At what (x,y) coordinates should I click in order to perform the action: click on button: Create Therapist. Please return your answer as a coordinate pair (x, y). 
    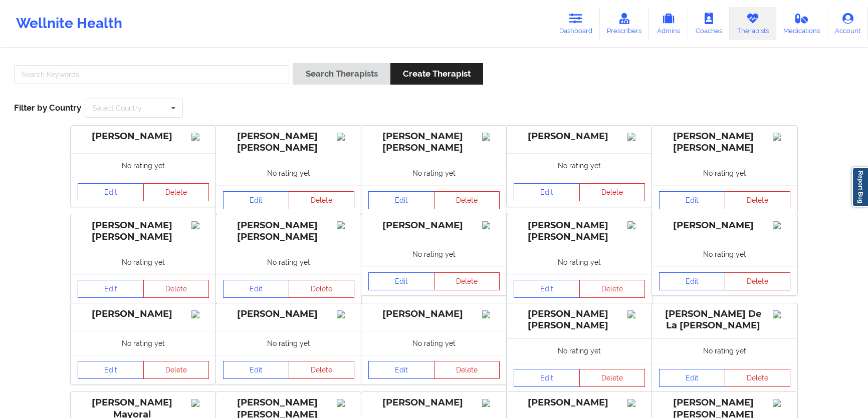
    Looking at the image, I should click on (437, 74).